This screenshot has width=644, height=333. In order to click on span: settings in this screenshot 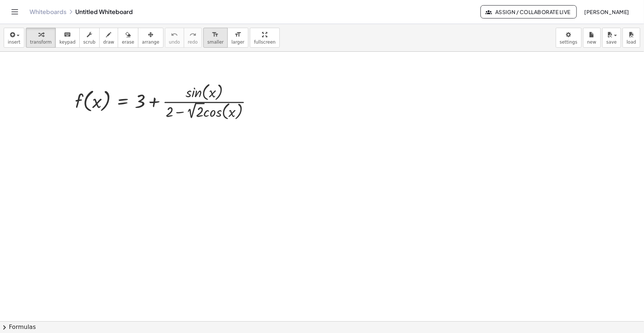, I will do `click(568, 42)`.